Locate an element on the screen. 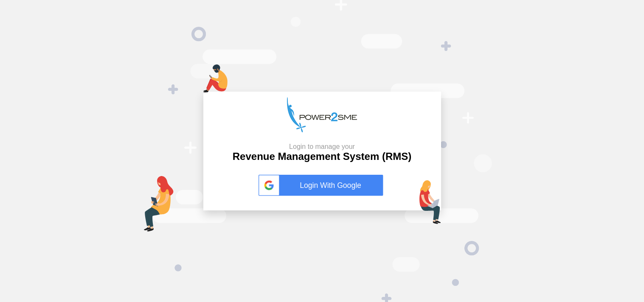 The height and width of the screenshot is (302, 644). h2: Revenue Management System (RMS) is located at coordinates (322, 153).